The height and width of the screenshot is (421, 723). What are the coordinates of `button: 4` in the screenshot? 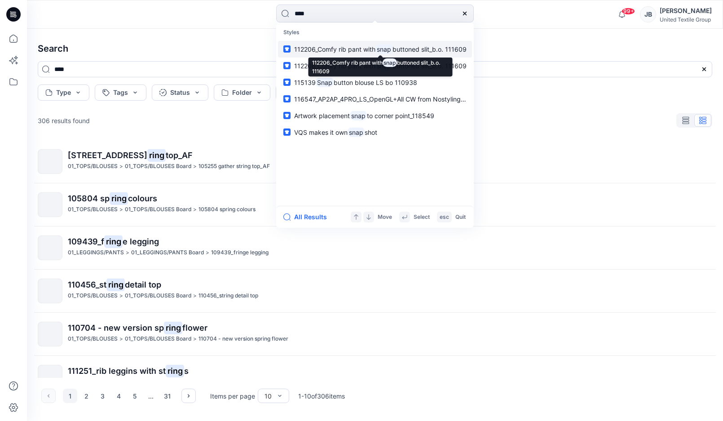 It's located at (119, 396).